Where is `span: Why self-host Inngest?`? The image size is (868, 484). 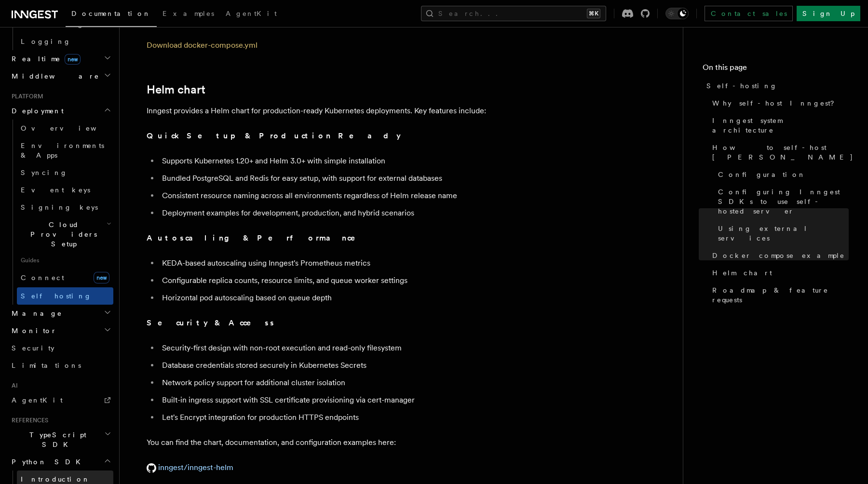
span: Why self-host Inngest? is located at coordinates (777, 103).